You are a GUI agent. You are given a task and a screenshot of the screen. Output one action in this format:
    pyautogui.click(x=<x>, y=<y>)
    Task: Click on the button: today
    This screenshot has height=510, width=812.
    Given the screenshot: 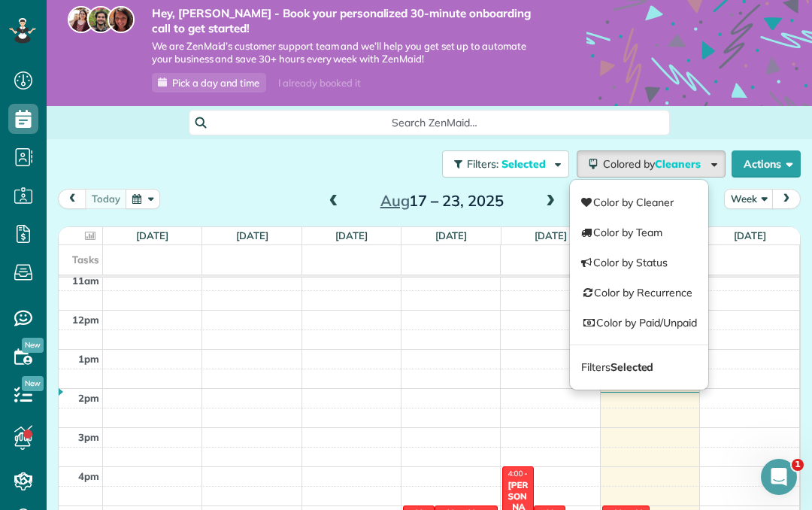 What is the action you would take?
    pyautogui.click(x=106, y=199)
    